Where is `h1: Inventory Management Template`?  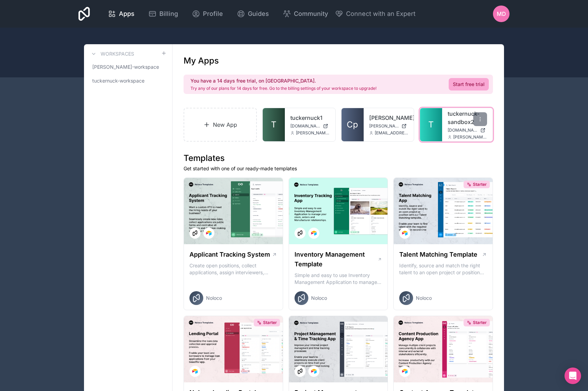 h1: Inventory Management Template is located at coordinates (336, 259).